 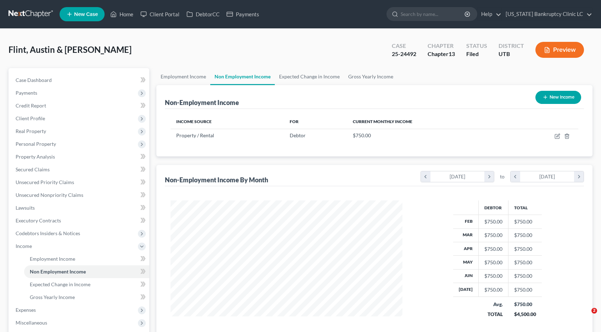 I want to click on th: Mar, so click(x=466, y=235).